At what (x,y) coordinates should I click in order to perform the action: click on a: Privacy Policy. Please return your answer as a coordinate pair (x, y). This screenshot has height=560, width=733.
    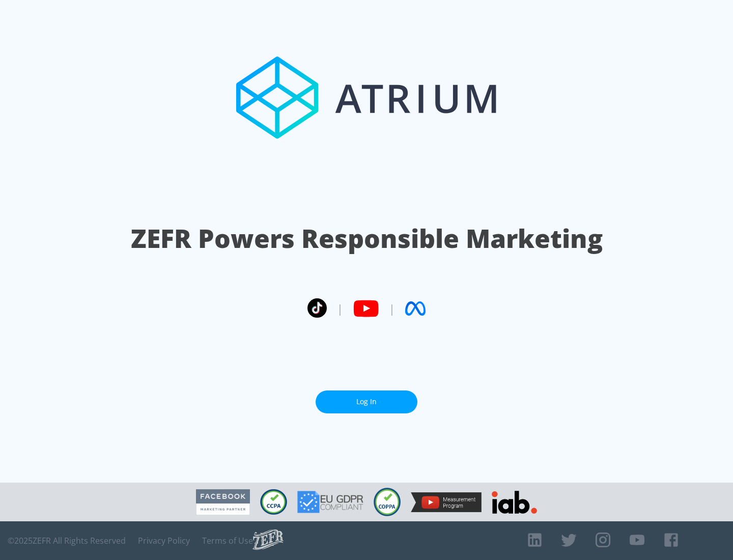
    Looking at the image, I should click on (164, 541).